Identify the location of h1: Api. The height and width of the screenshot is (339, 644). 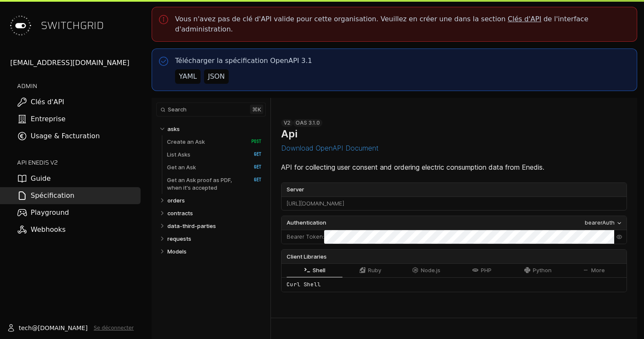
(289, 134).